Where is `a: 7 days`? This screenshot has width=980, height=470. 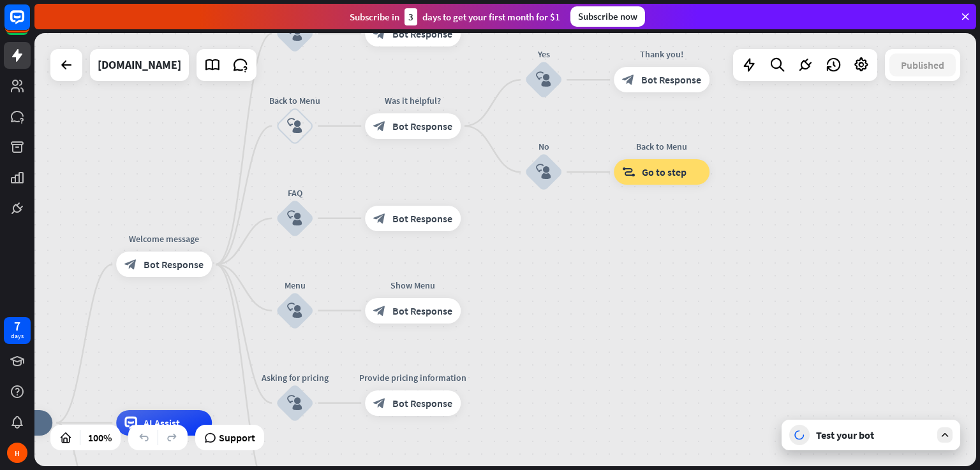 a: 7 days is located at coordinates (17, 331).